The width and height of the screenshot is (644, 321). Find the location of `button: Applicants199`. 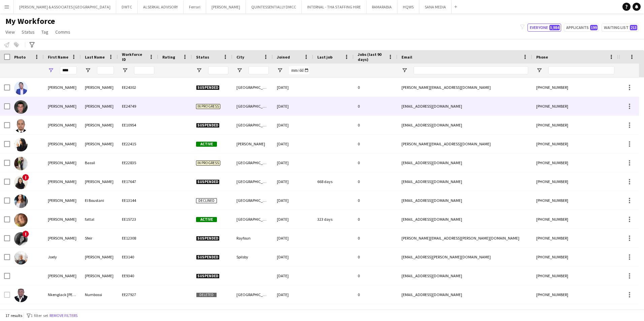

button: Applicants199 is located at coordinates (581, 28).